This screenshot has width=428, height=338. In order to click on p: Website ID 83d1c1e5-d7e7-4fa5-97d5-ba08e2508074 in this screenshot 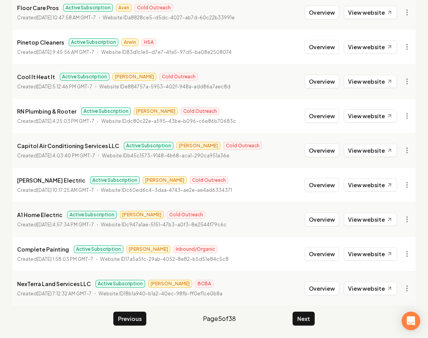, I will do `click(166, 52)`.